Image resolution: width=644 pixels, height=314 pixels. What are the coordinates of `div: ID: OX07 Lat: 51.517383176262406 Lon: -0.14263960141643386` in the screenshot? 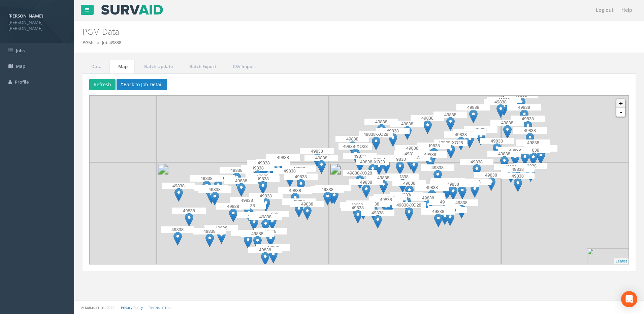 It's located at (504, 107).